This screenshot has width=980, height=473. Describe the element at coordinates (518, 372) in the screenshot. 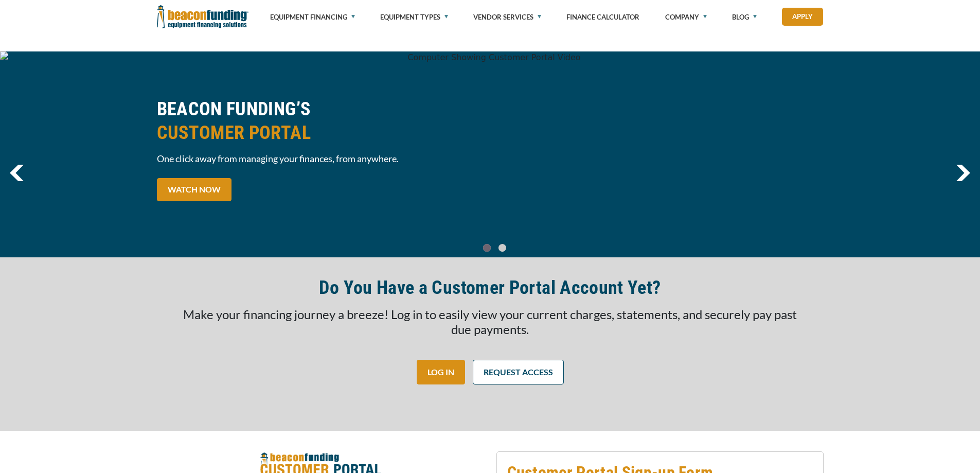

I see `a: REQUEST ACCESS` at that location.